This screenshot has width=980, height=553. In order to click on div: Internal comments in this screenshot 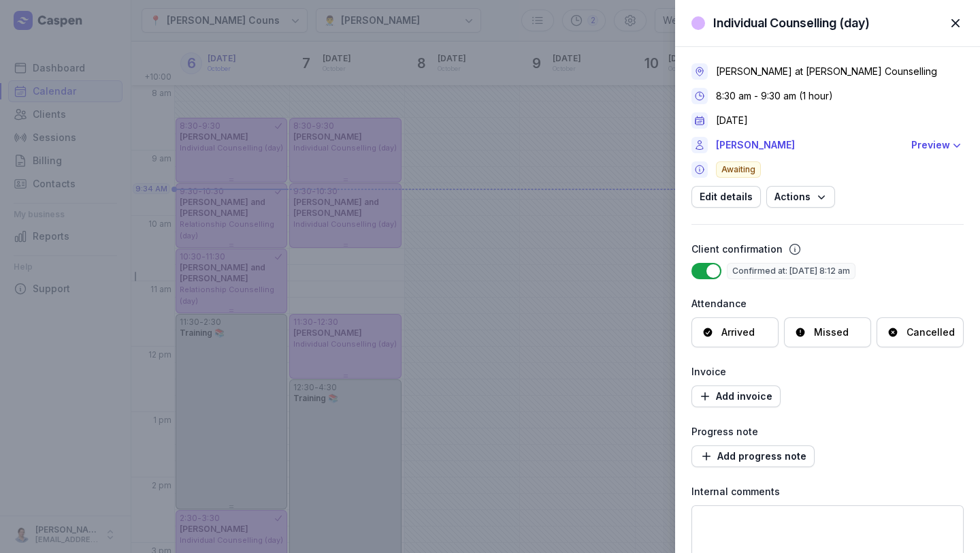, I will do `click(828, 492)`.